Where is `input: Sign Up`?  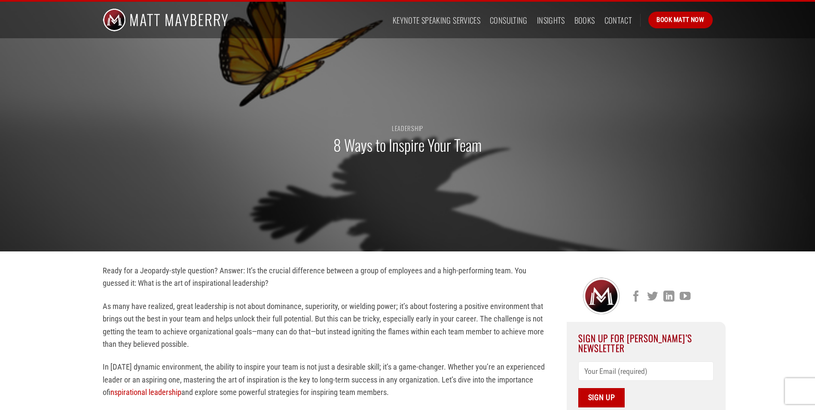
input: Sign Up is located at coordinates (602, 398).